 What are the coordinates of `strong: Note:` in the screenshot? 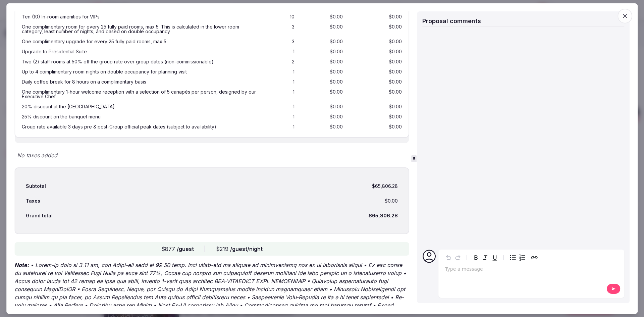 It's located at (22, 266).